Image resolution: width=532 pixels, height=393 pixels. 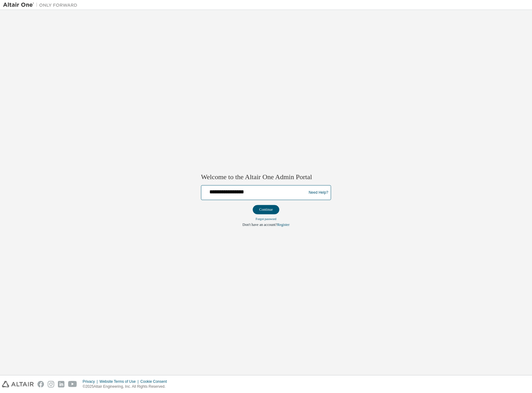 I want to click on img: Altair One, so click(x=42, y=5).